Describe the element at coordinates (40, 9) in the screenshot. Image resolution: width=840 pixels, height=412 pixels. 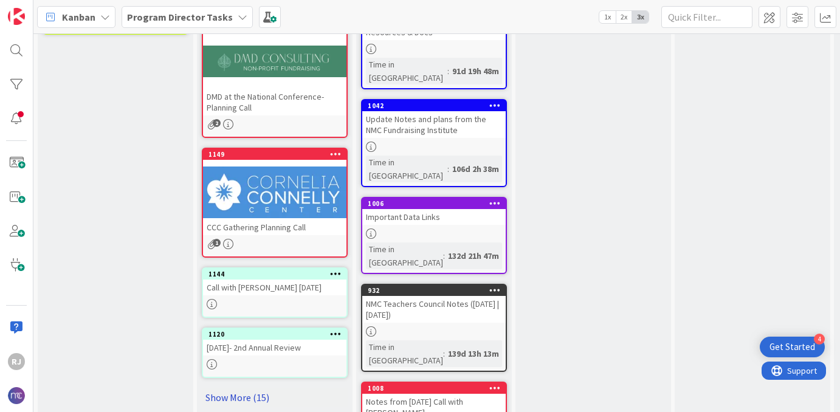
I see `span: Support` at that location.